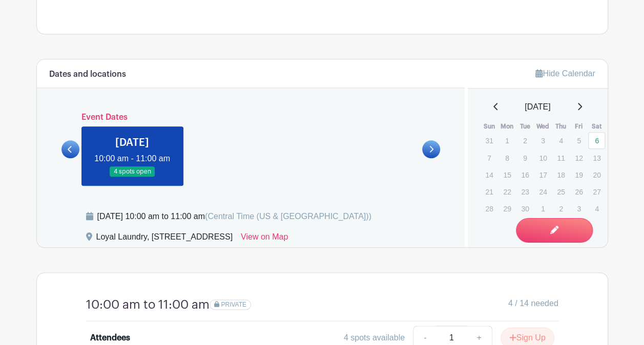 The width and height of the screenshot is (644, 345). What do you see at coordinates (597, 158) in the screenshot?
I see `p: 13` at bounding box center [597, 158].